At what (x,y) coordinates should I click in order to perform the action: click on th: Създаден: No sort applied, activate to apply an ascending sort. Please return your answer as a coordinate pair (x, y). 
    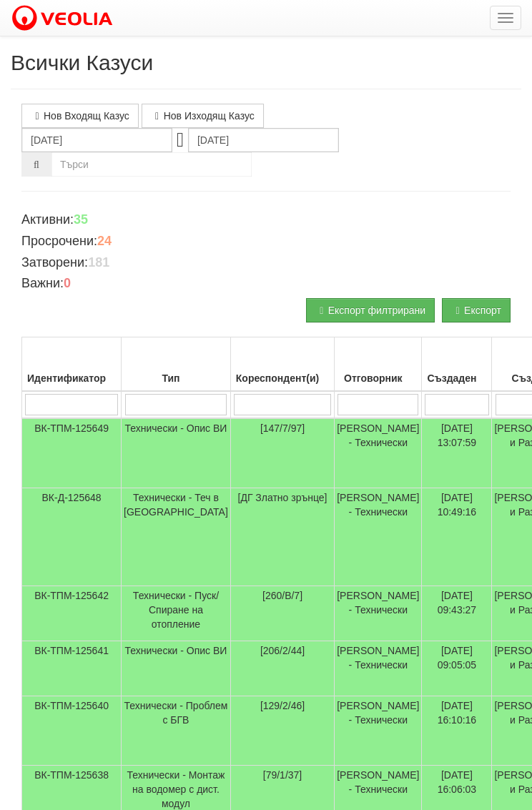
    Looking at the image, I should click on (457, 365).